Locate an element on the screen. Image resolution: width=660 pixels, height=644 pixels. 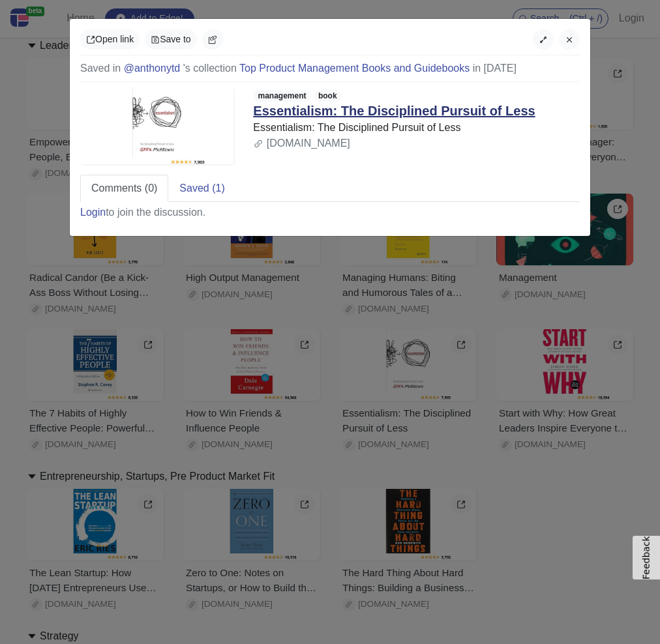
a: Top Product Management Books and Guidebooks is located at coordinates (354, 68).